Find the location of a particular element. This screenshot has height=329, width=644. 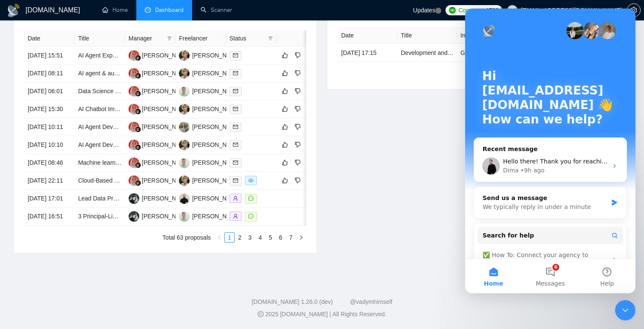

span: user is located at coordinates (512, 10).